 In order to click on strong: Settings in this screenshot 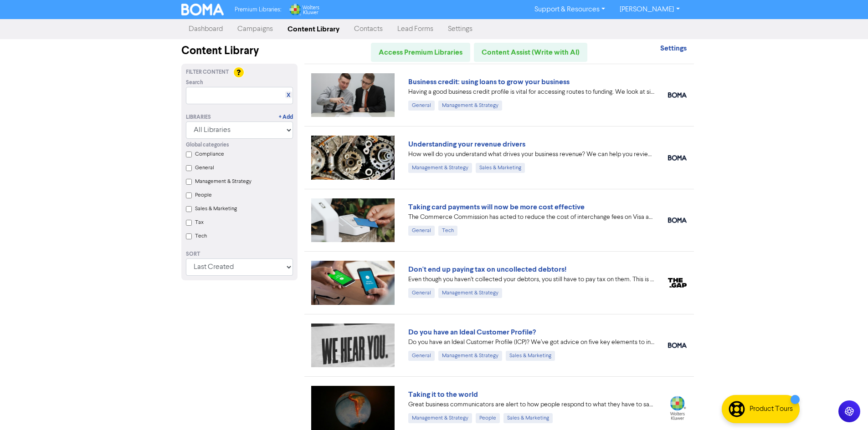, I will do `click(673, 48)`.